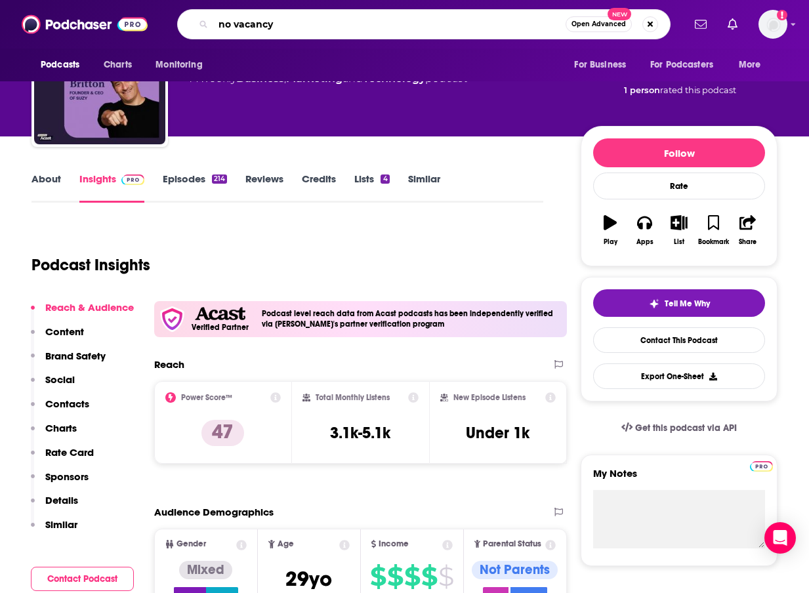  What do you see at coordinates (191, 544) in the screenshot?
I see `span: Gender` at bounding box center [191, 544].